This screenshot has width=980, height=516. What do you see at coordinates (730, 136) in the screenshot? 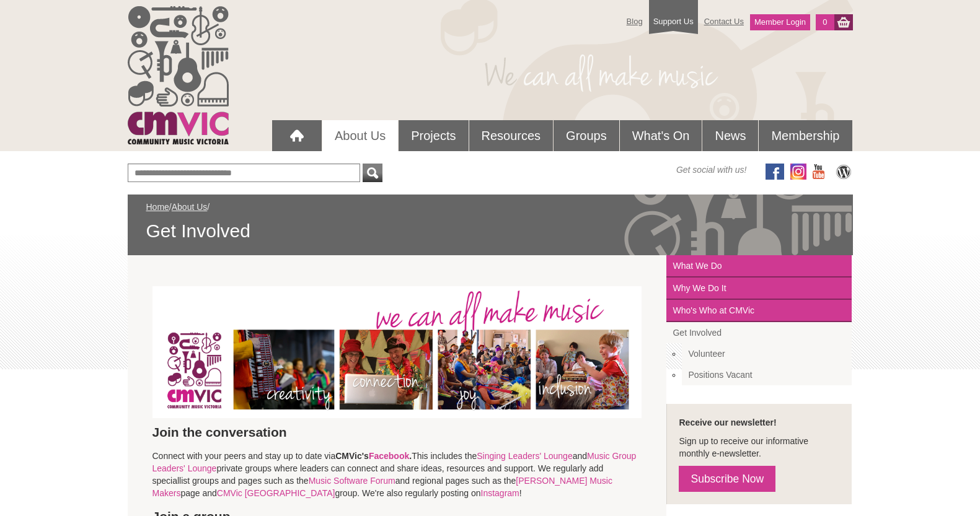
I see `a: News` at bounding box center [730, 136].